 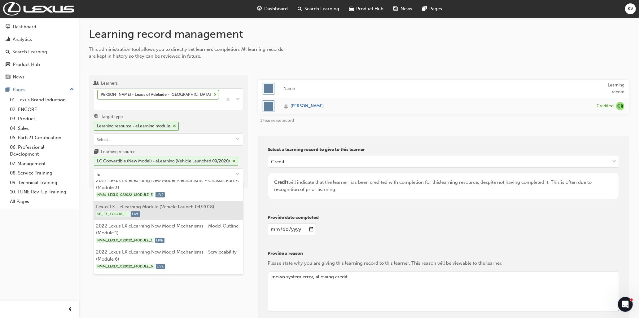 What do you see at coordinates (42, 109) in the screenshot?
I see `a: 02. ENCORE` at bounding box center [42, 109].